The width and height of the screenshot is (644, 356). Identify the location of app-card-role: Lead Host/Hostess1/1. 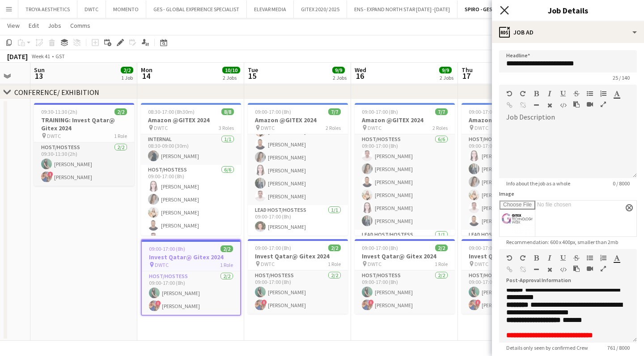
(512, 245).